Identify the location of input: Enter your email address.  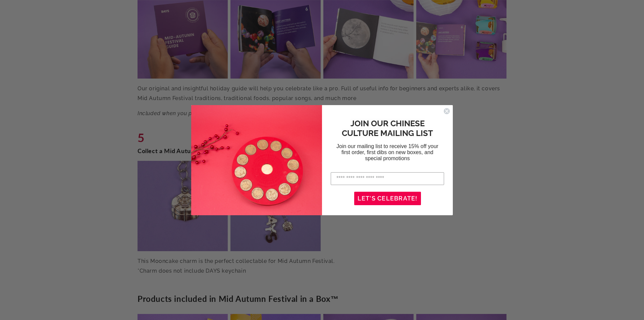
(388, 179).